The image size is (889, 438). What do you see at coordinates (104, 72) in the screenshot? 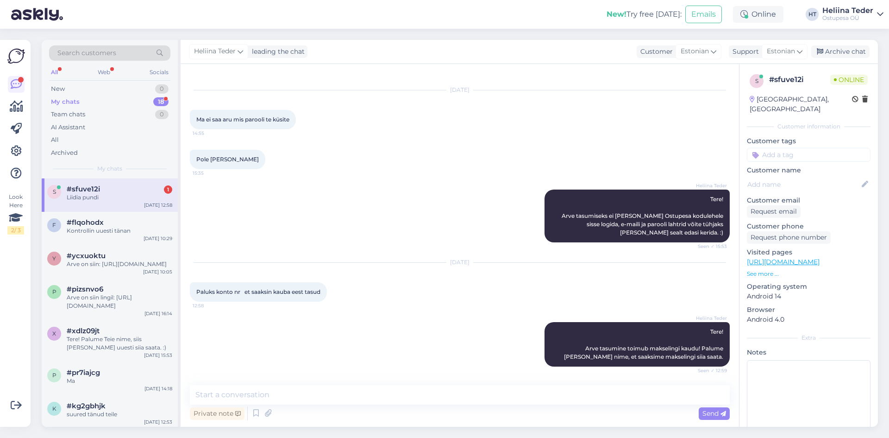
I see `div: Web` at bounding box center [104, 72].